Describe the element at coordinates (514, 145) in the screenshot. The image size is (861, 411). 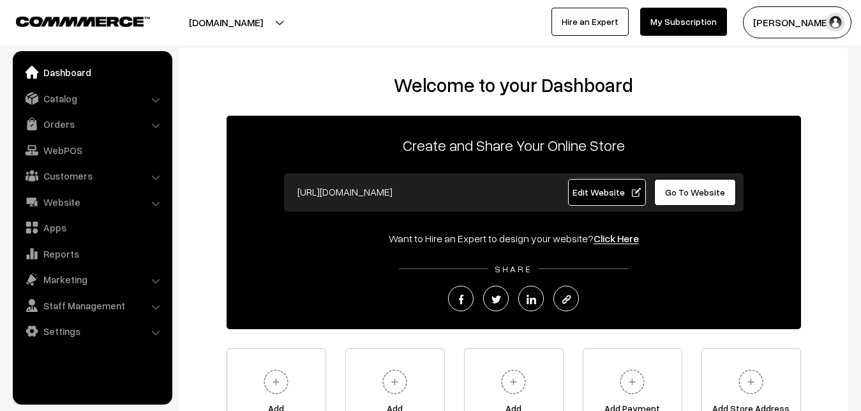
I see `p: Create and Share Your Online Store` at that location.